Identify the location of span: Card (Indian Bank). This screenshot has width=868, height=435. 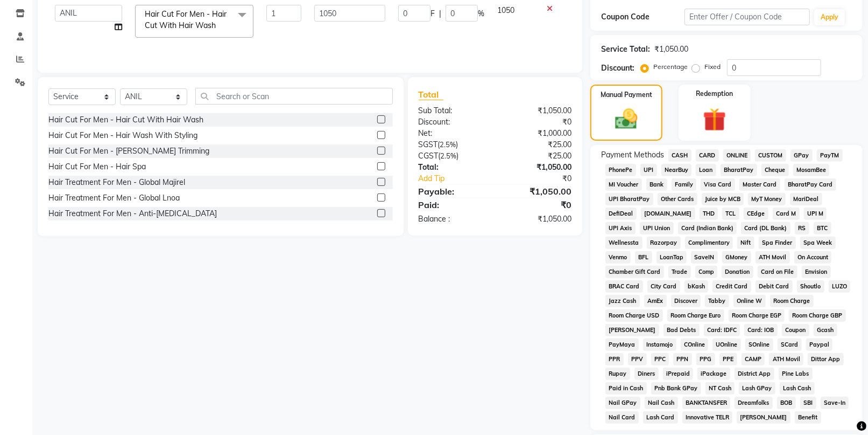
(708, 228).